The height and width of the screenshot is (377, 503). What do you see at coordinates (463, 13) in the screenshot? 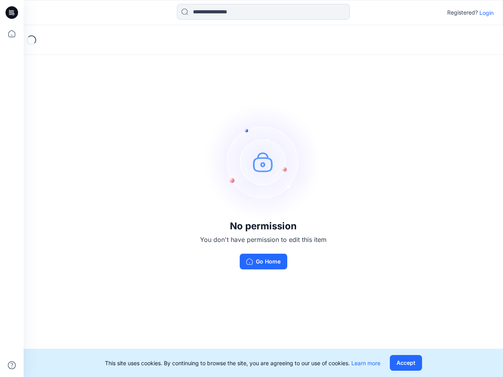
I see `p: Registered?` at bounding box center [463, 13].